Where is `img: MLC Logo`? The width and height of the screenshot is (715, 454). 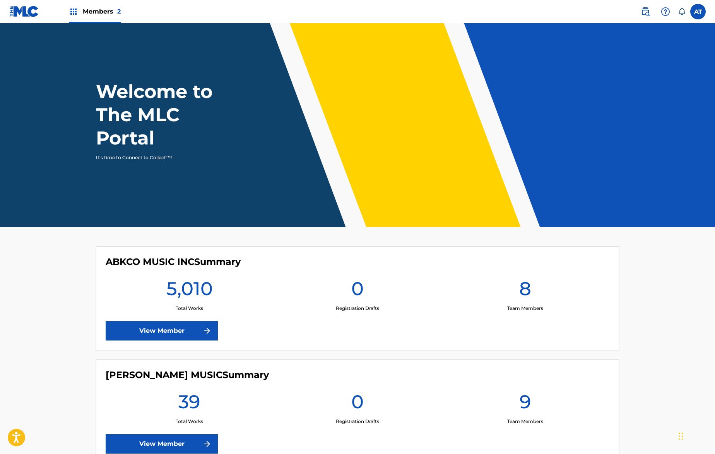 img: MLC Logo is located at coordinates (24, 11).